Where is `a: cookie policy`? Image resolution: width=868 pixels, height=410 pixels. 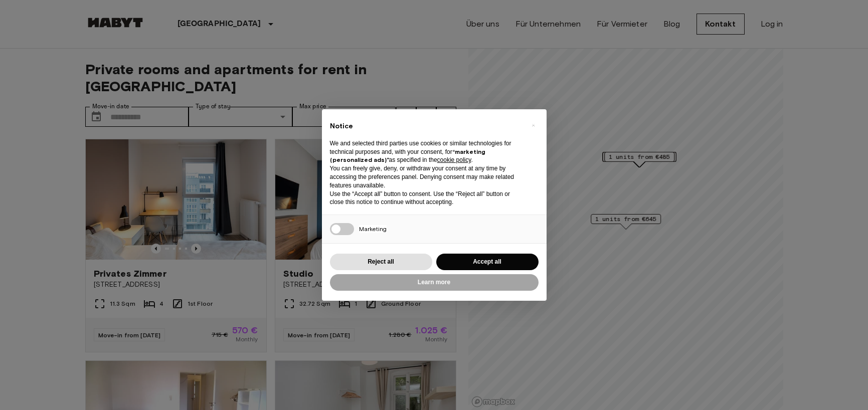
a: cookie policy is located at coordinates (455, 160).